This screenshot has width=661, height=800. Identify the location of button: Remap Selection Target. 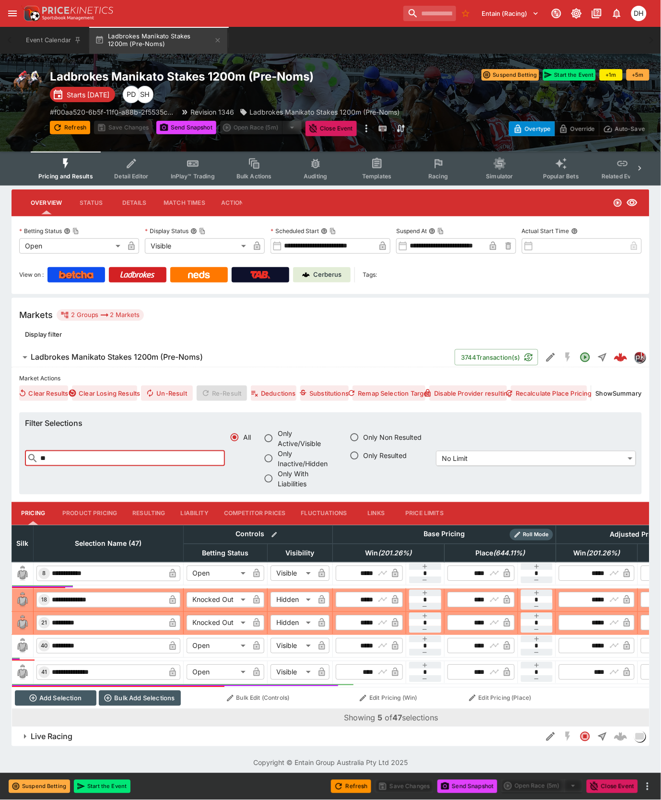
(389, 393).